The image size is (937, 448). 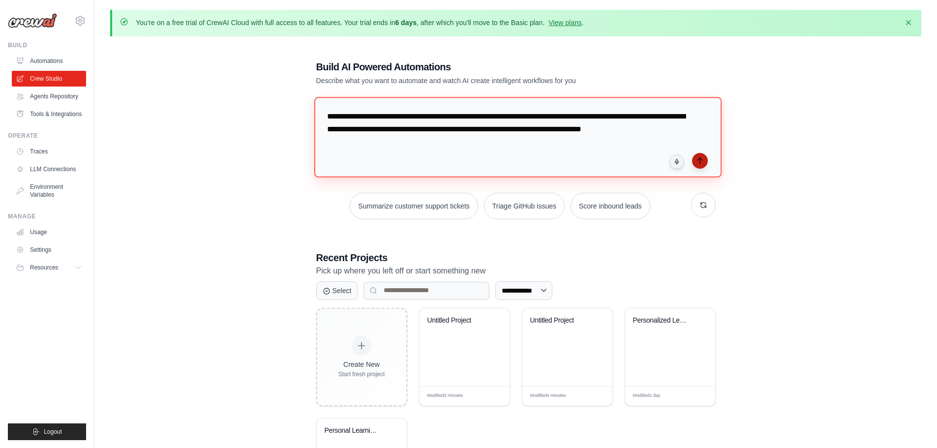 I want to click on a: Traces, so click(x=49, y=151).